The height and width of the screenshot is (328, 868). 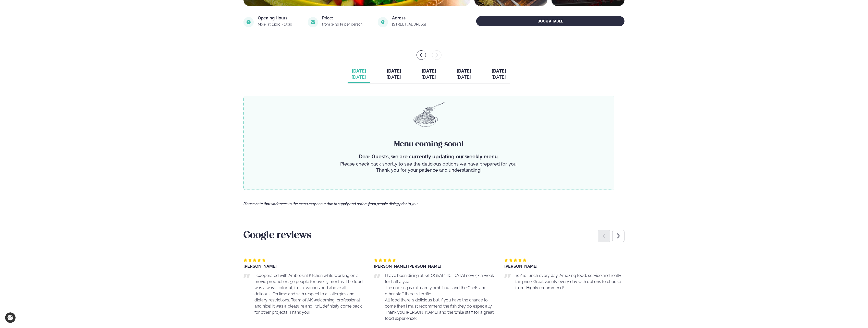 I want to click on span: 10/10 lunch every day. Amazing food, service and really fair price. Great variety every day with ..., so click(x=568, y=282).